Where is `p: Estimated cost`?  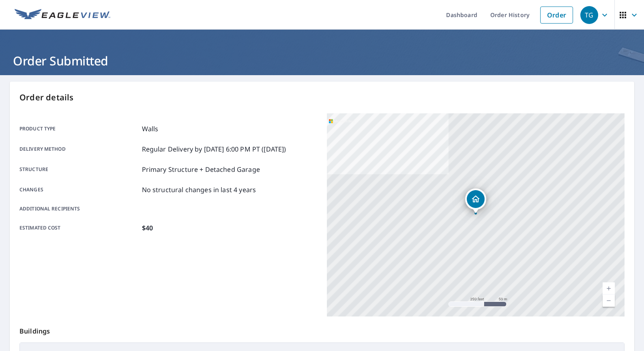
p: Estimated cost is located at coordinates (79, 228).